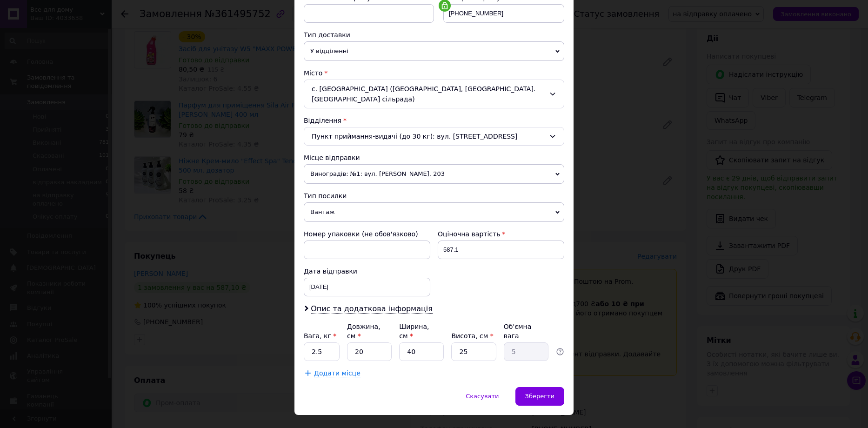 Image resolution: width=868 pixels, height=428 pixels. What do you see at coordinates (434, 121) in the screenshot?
I see `div: Відділення` at bounding box center [434, 121].